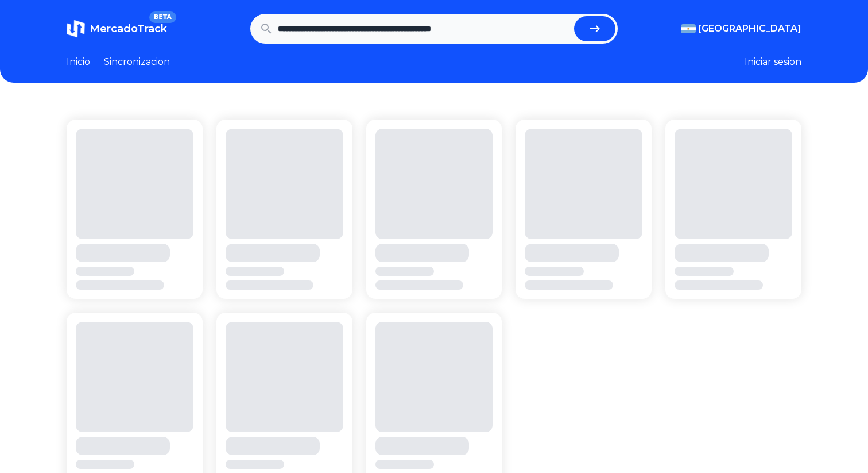  Describe the element at coordinates (128, 28) in the screenshot. I see `span: MercadoTrack` at that location.